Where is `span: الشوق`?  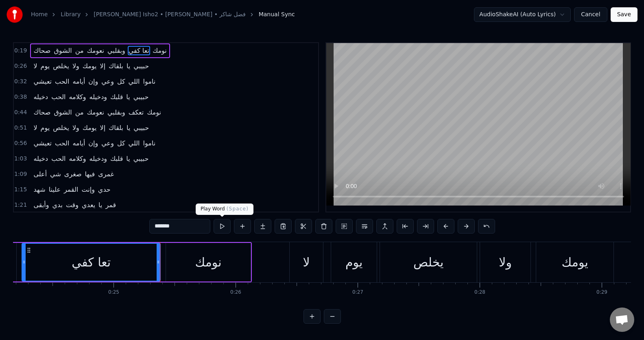
span: الشوق is located at coordinates (62, 50).